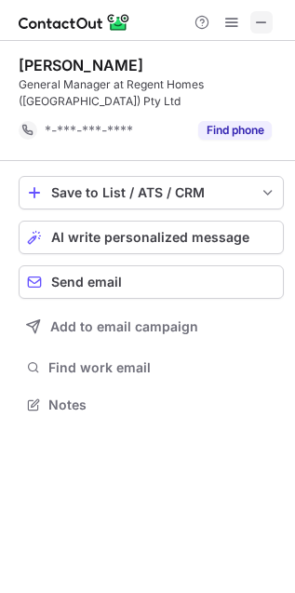  I want to click on button: Notes, so click(151, 405).